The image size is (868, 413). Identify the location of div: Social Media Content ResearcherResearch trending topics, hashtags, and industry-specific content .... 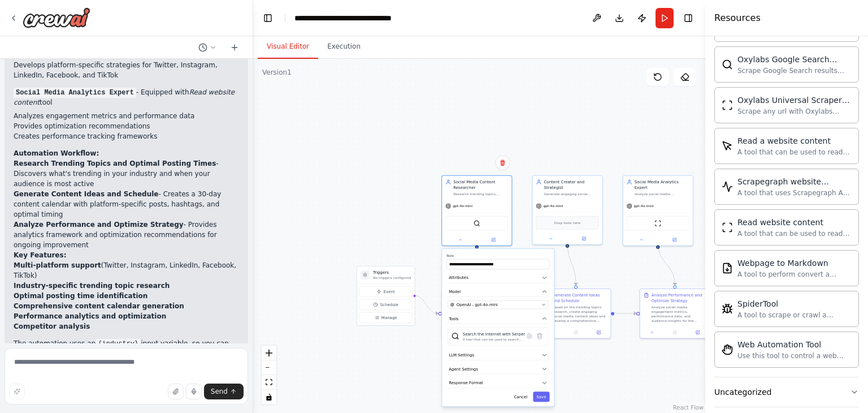
(476, 210).